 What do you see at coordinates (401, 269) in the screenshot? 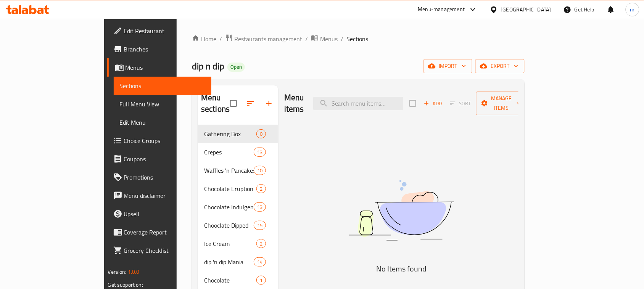
I see `h5: No Items found` at bounding box center [401, 269].